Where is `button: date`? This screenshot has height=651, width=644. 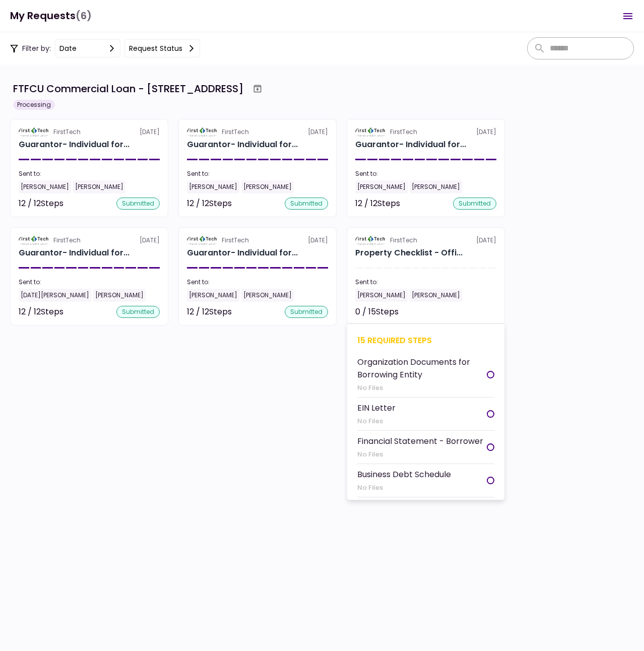
button: date is located at coordinates (87, 48).